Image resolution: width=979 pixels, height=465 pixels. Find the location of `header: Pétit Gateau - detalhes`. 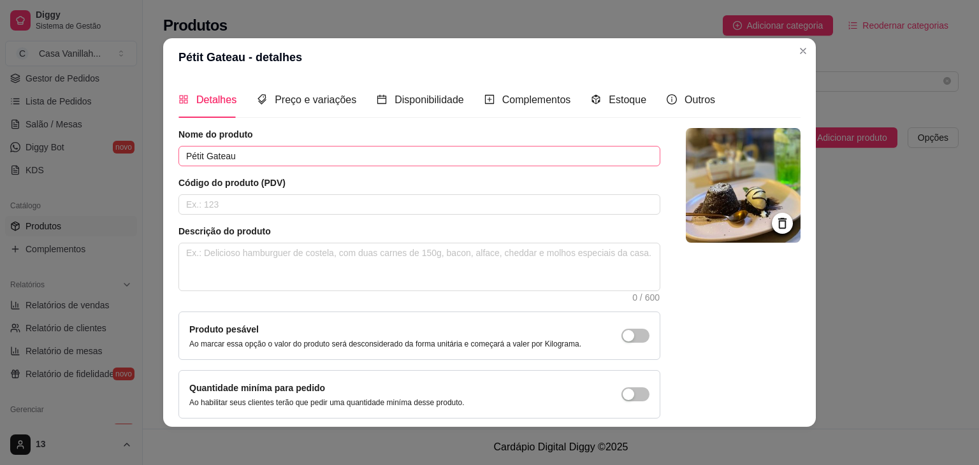

header: Pétit Gateau - detalhes is located at coordinates (490, 57).